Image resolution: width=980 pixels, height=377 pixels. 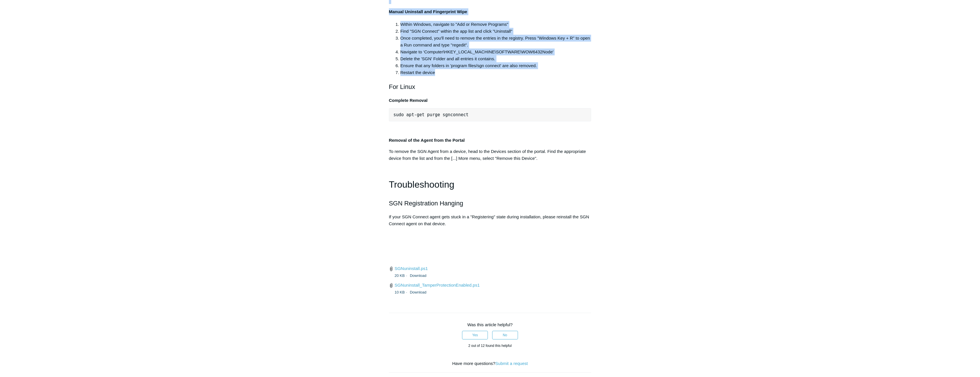 I want to click on a: SGNuninstall_TamperProtectionEnabled.ps1, so click(x=437, y=285).